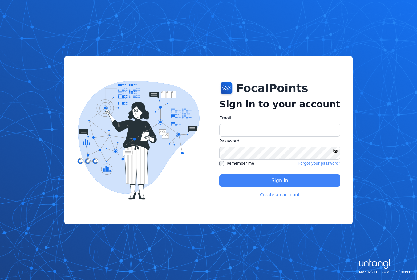 This screenshot has height=280, width=417. Describe the element at coordinates (237, 164) in the screenshot. I see `label: Remember me` at that location.